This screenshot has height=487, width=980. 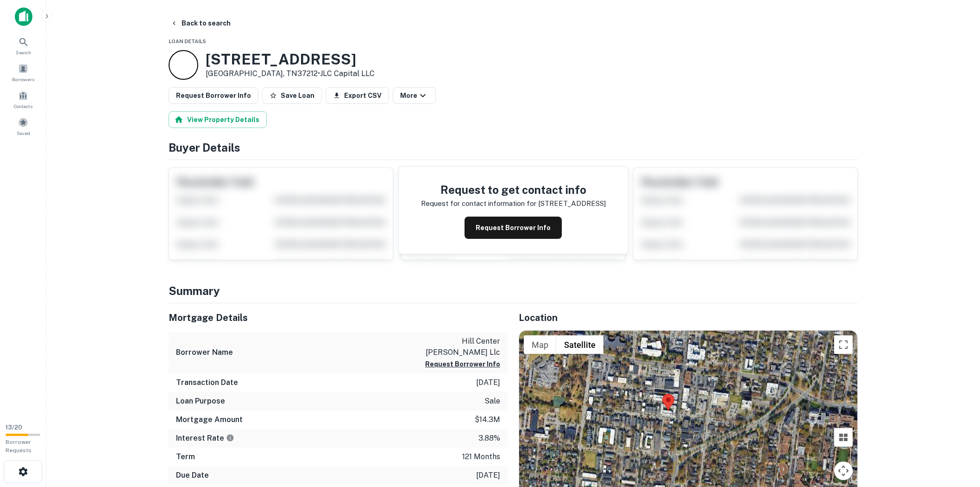 I want to click on p: Request for contact information for, so click(x=478, y=204).